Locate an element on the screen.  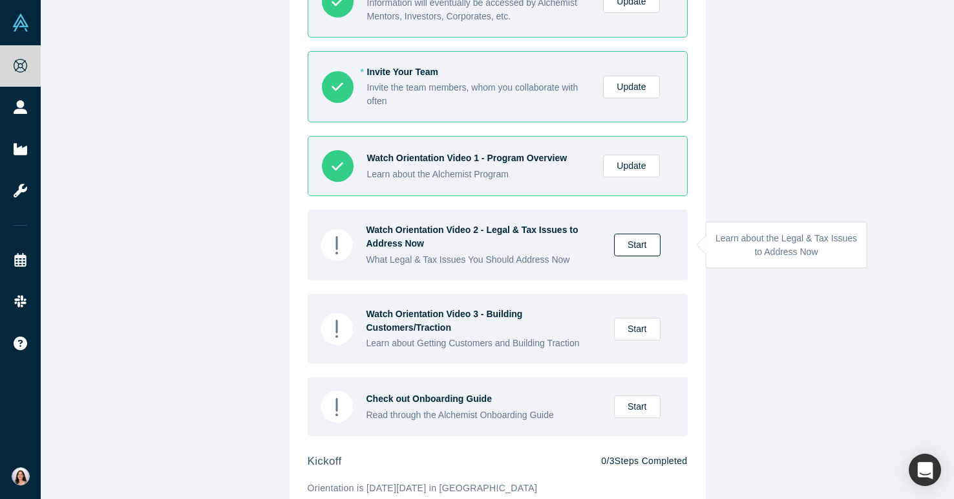
strong: kickoff is located at coordinates (325, 460).